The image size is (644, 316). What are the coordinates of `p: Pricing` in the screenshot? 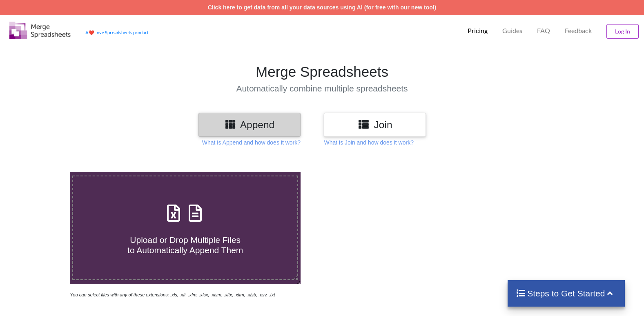 It's located at (477, 31).